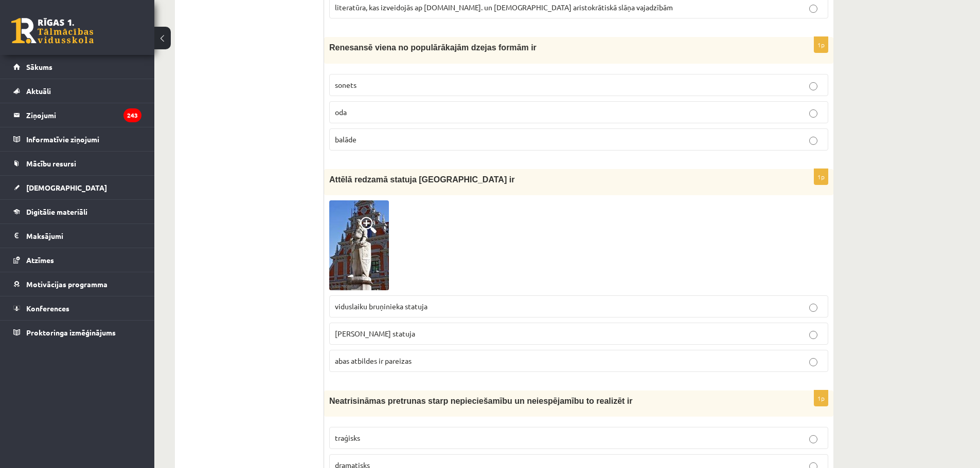 The width and height of the screenshot is (980, 468). Describe the element at coordinates (77, 332) in the screenshot. I see `a: Proktoringa izmēģinājums` at that location.